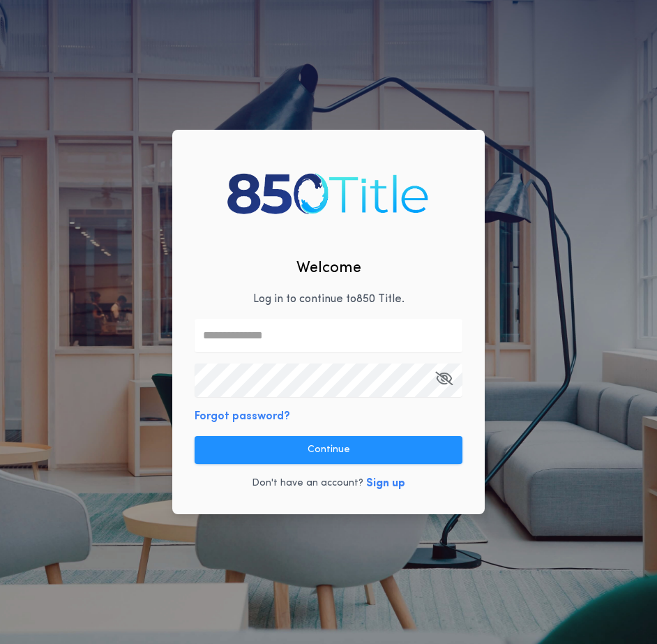  Describe the element at coordinates (328, 450) in the screenshot. I see `button: Continue` at that location.